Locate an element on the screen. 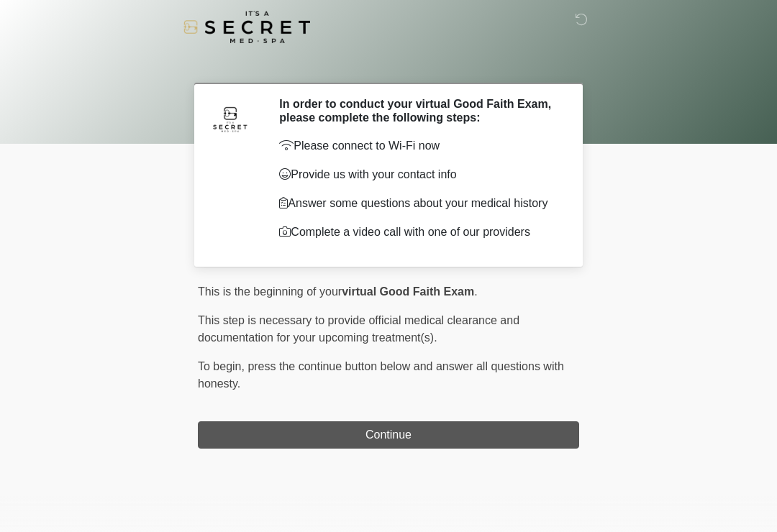 This screenshot has height=532, width=777. span: press the continue button below and answer all questions with honesty. is located at coordinates (381, 375).